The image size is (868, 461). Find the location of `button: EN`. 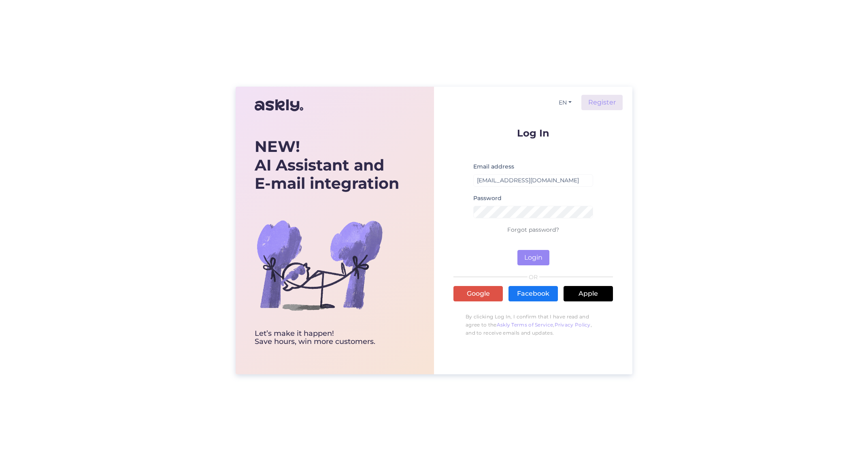

button: EN is located at coordinates (565, 102).